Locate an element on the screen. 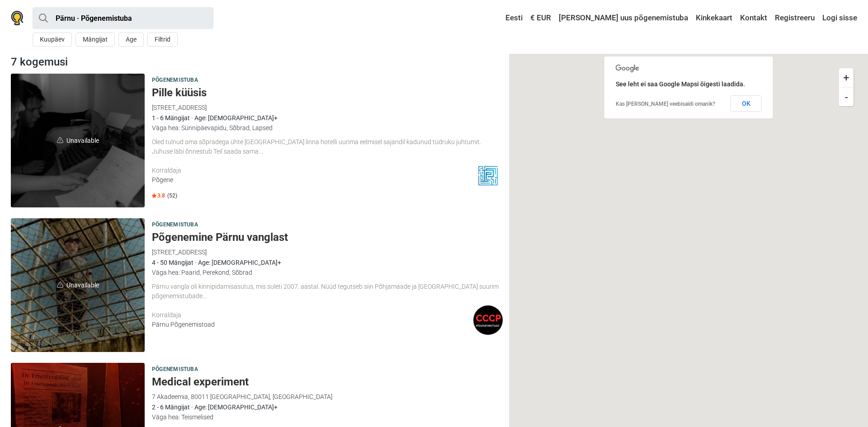  input: proovi “Tallinn” is located at coordinates (123, 18).